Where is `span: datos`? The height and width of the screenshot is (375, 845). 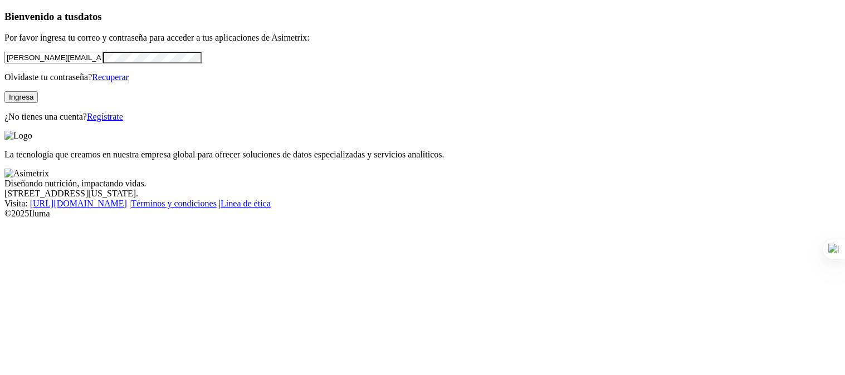
span: datos is located at coordinates (90, 16).